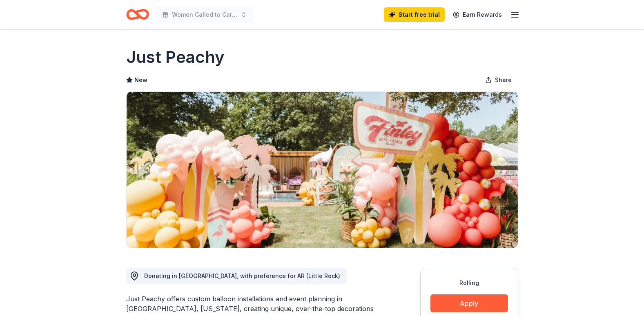 The image size is (644, 316). Describe the element at coordinates (469, 303) in the screenshot. I see `button: Apply` at that location.